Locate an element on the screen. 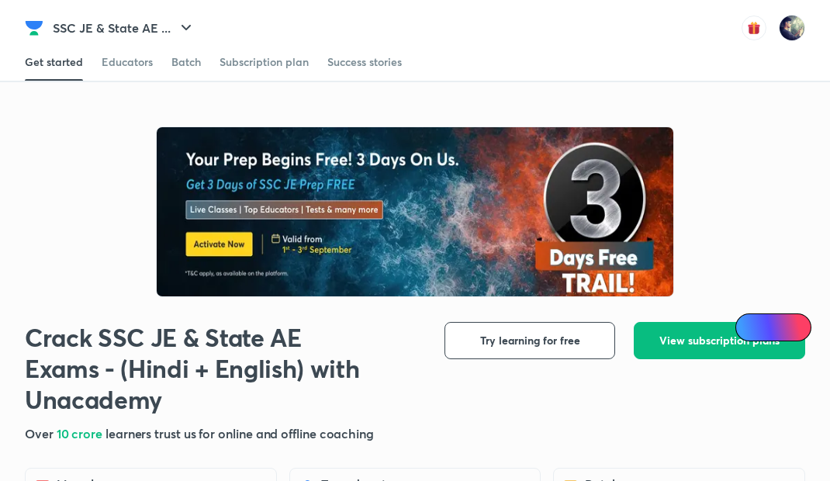  button: View subscription plans is located at coordinates (719, 341).